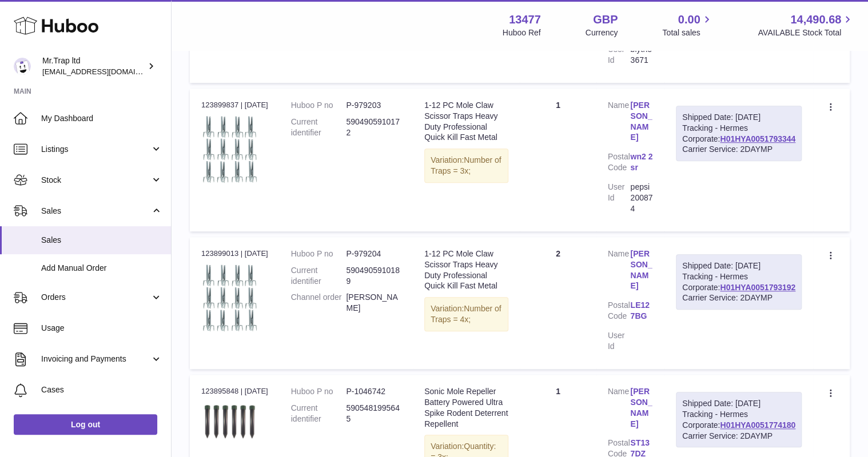 The image size is (868, 457). What do you see at coordinates (85, 425) in the screenshot?
I see `a: Log out` at bounding box center [85, 425].